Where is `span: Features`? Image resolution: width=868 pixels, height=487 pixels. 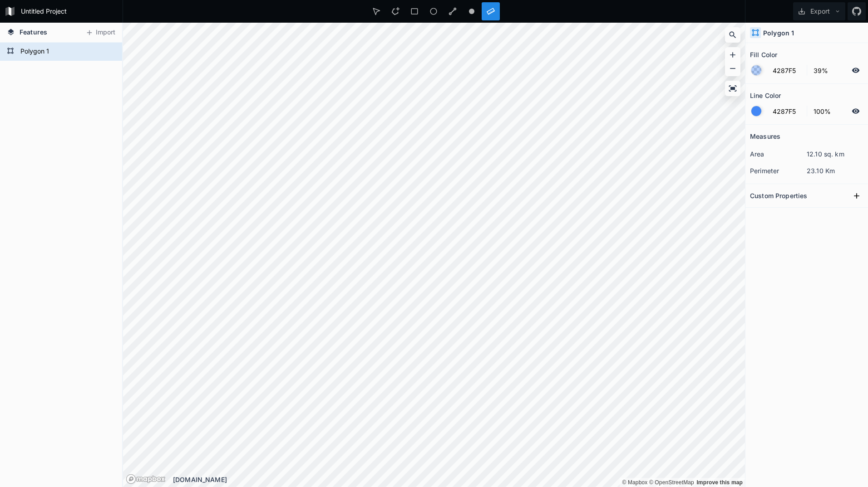 span: Features is located at coordinates (33, 32).